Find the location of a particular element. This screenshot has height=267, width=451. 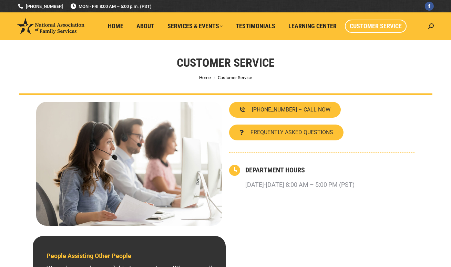

a: DEPARTMENT HOURS is located at coordinates (275, 170).